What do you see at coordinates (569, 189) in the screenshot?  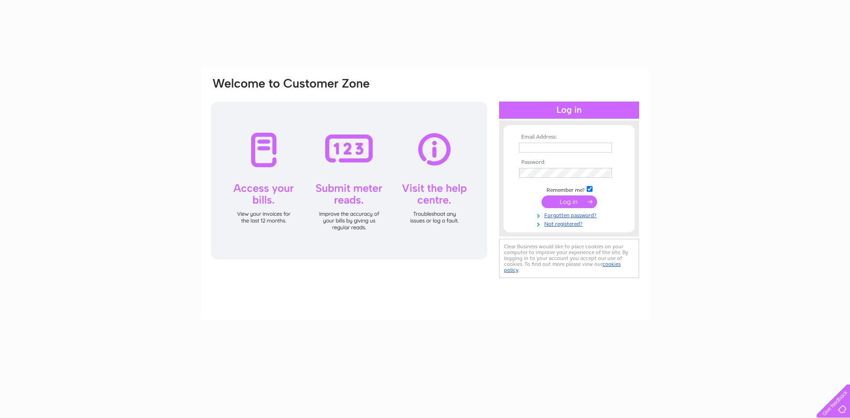 I see `td: Remember me?` at bounding box center [569, 189].